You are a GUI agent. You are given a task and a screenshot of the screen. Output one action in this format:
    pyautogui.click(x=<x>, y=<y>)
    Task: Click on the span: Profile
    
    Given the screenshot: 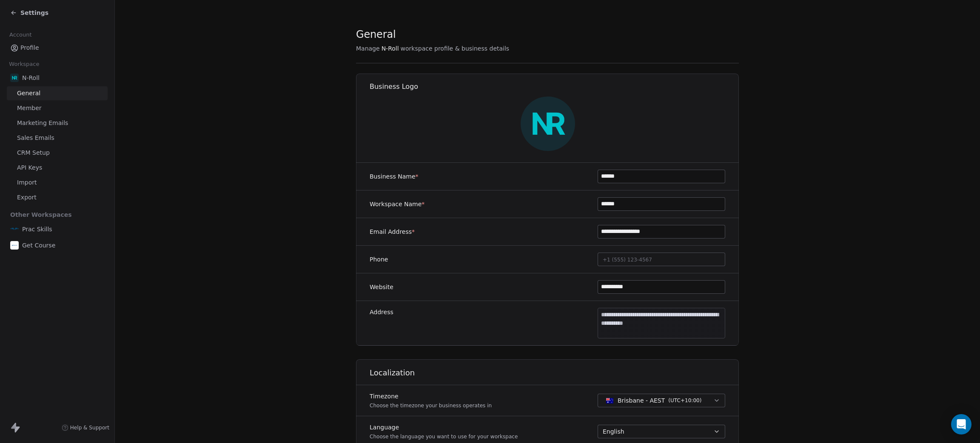 What is the action you would take?
    pyautogui.click(x=30, y=48)
    